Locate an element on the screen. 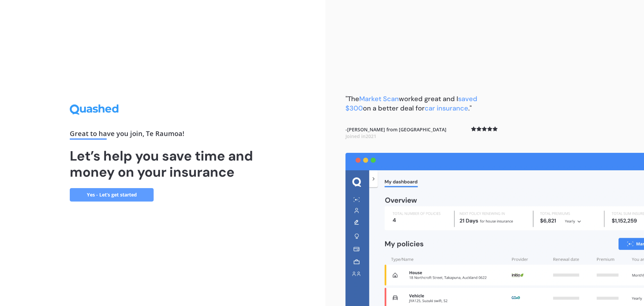 This screenshot has height=306, width=644. span: car insurance is located at coordinates (446, 108).